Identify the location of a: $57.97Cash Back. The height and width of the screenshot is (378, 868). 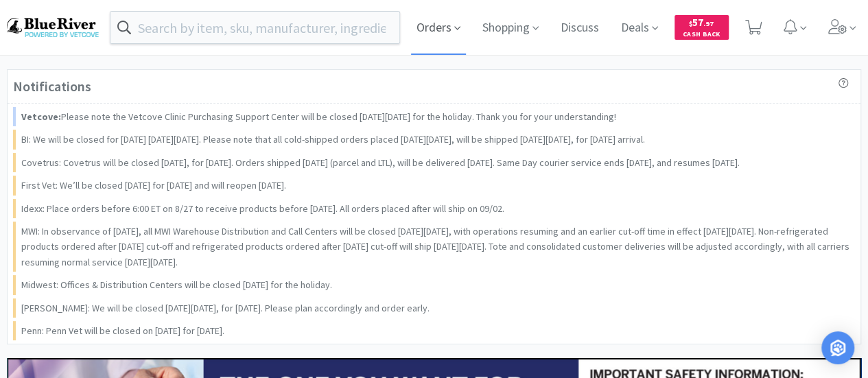
(702, 27).